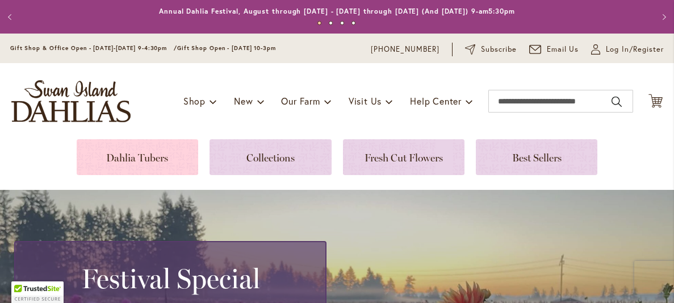 The width and height of the screenshot is (674, 303). Describe the element at coordinates (436, 101) in the screenshot. I see `span: Help Center` at that location.